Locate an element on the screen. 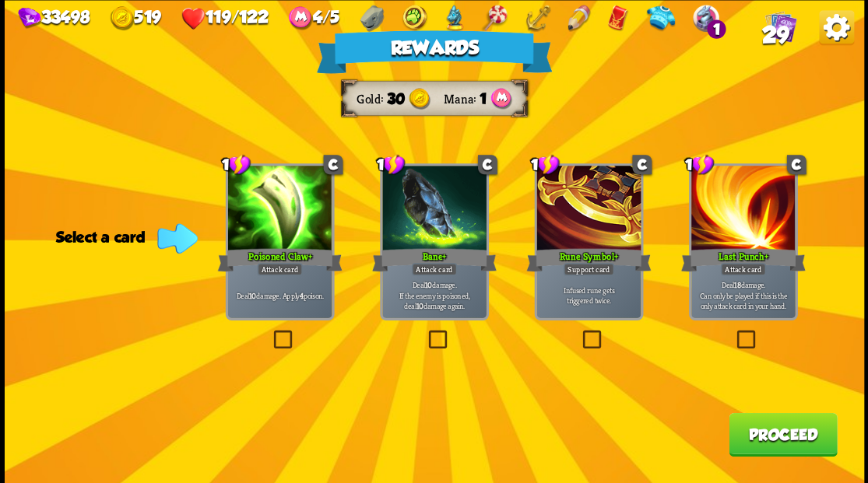  p: Infused rune gets triggered twice. is located at coordinates (588, 295).